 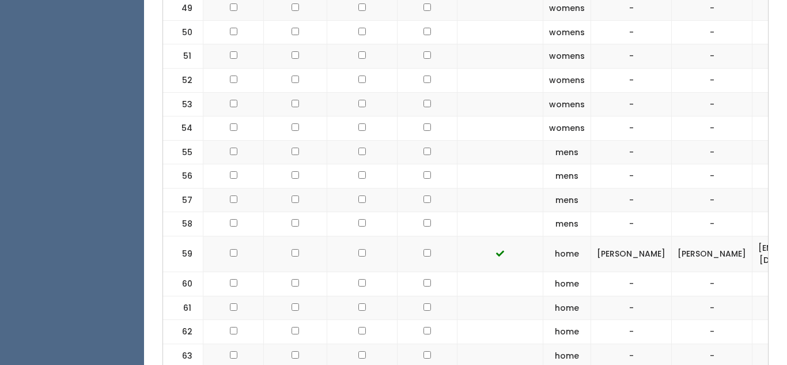 What do you see at coordinates (183, 254) in the screenshot?
I see `td: 59` at bounding box center [183, 254].